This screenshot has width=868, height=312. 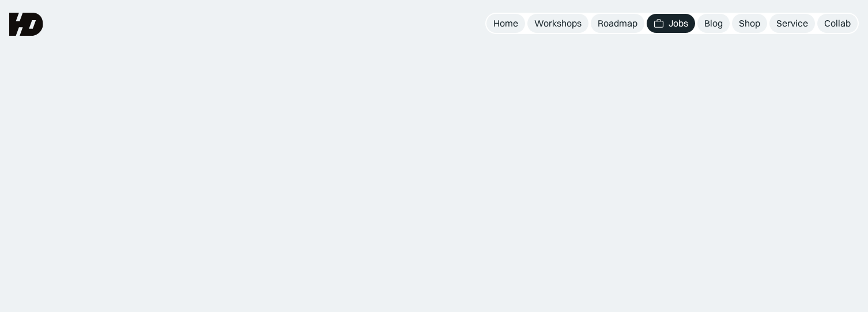 What do you see at coordinates (713, 23) in the screenshot?
I see `div: Blog` at bounding box center [713, 23].